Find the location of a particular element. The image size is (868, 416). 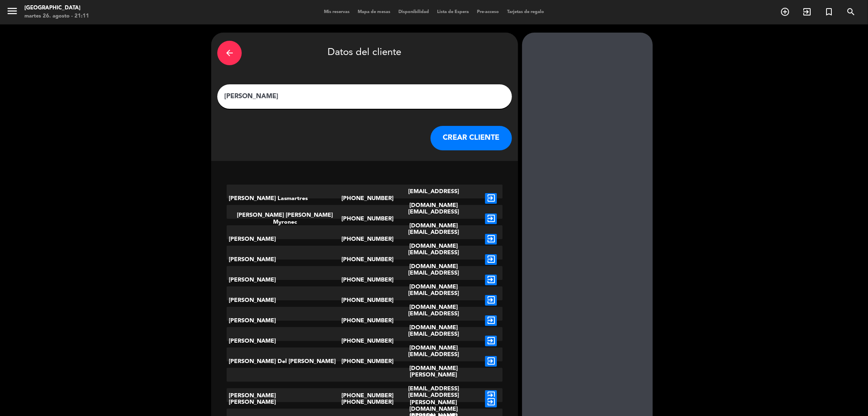

span: Pre-acceso is located at coordinates (488, 12).